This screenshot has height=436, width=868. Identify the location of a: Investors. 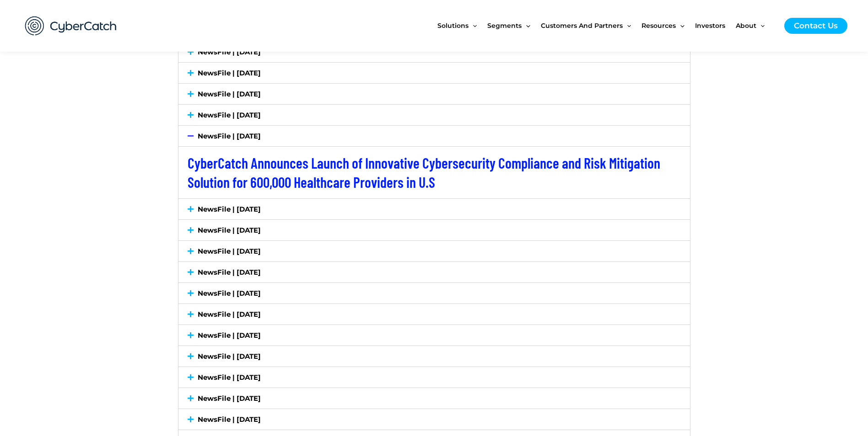
(715, 26).